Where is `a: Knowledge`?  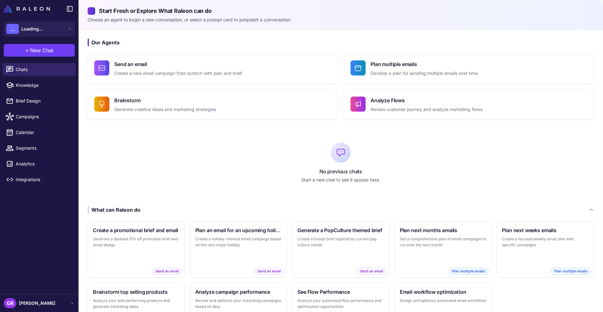 a: Knowledge is located at coordinates (39, 85).